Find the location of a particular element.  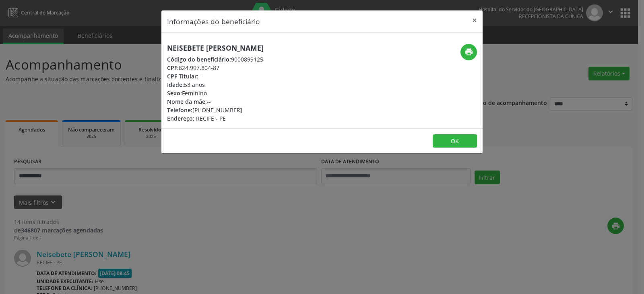

span: Código do beneficiário: is located at coordinates (199, 60).